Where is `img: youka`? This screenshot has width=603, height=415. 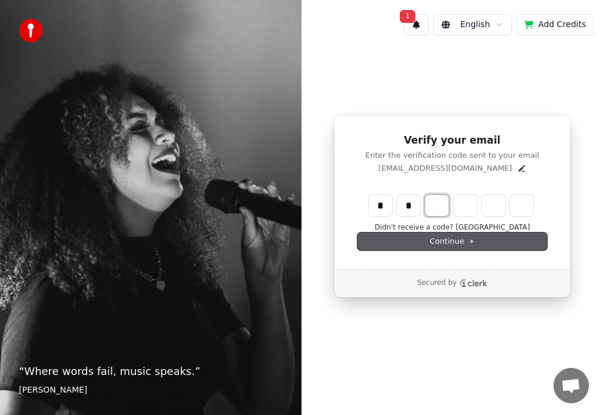 img: youka is located at coordinates (31, 31).